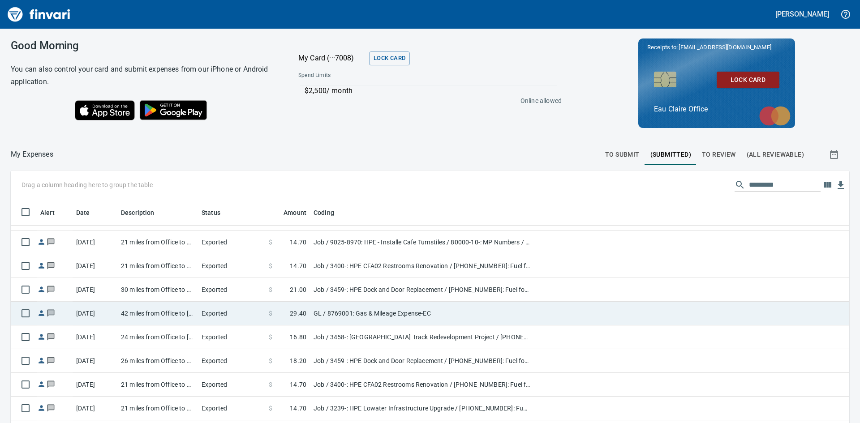 The image size is (860, 423). I want to click on span: 16.80, so click(298, 337).